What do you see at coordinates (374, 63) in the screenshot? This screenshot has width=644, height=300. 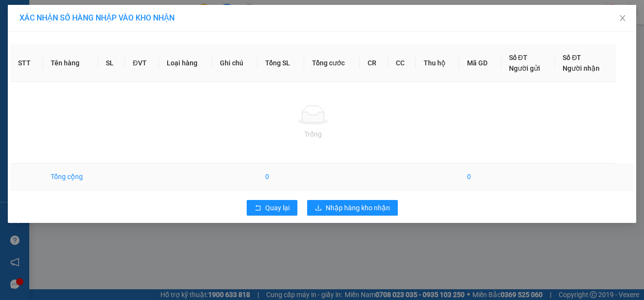 I see `th: CR` at bounding box center [374, 63].